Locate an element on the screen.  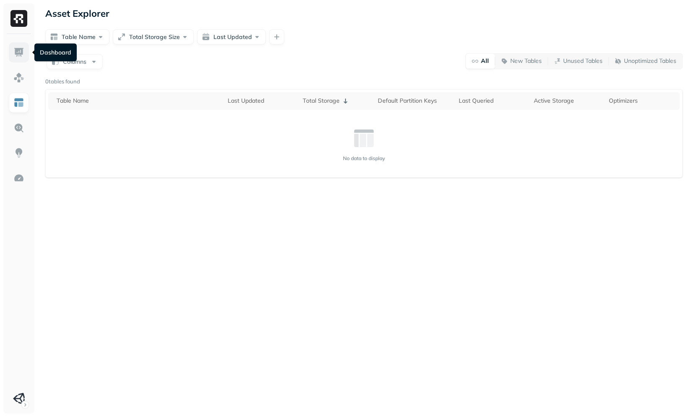
img: Assets is located at coordinates (19, 78).